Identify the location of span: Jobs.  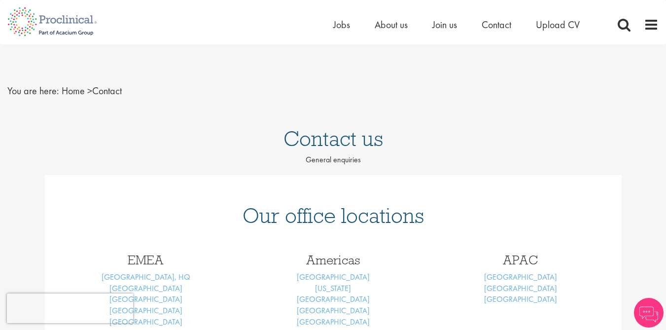
(342, 25).